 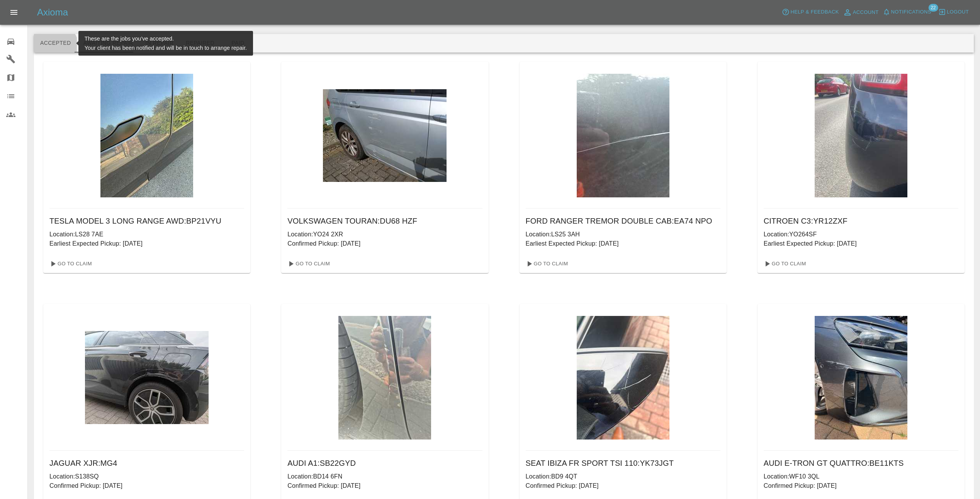 I want to click on h6: AUDI A1 : SB22GYD, so click(x=384, y=463).